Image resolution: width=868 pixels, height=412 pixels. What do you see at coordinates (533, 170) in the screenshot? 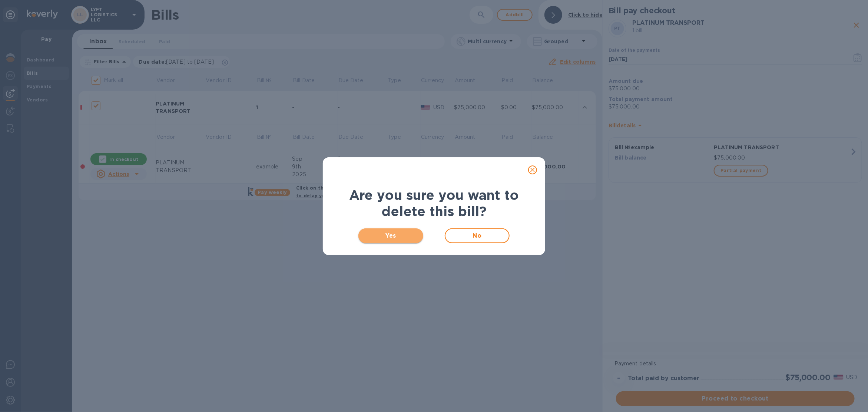
I see `button: close` at bounding box center [533, 170].